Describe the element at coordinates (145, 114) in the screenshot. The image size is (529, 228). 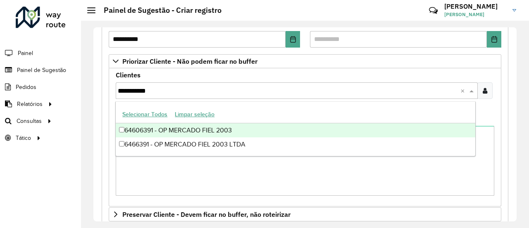
I see `button: Selecionar Todos` at that location.